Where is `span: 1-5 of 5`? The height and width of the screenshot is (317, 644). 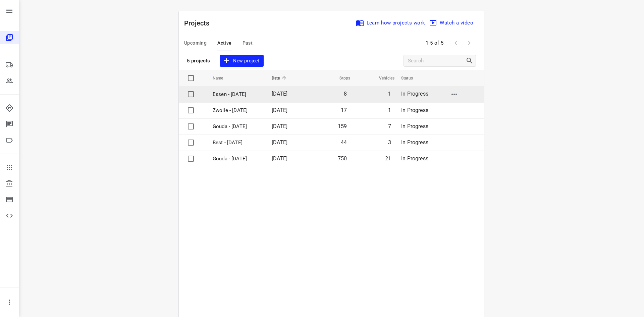
span: 1-5 of 5 is located at coordinates (435, 43).